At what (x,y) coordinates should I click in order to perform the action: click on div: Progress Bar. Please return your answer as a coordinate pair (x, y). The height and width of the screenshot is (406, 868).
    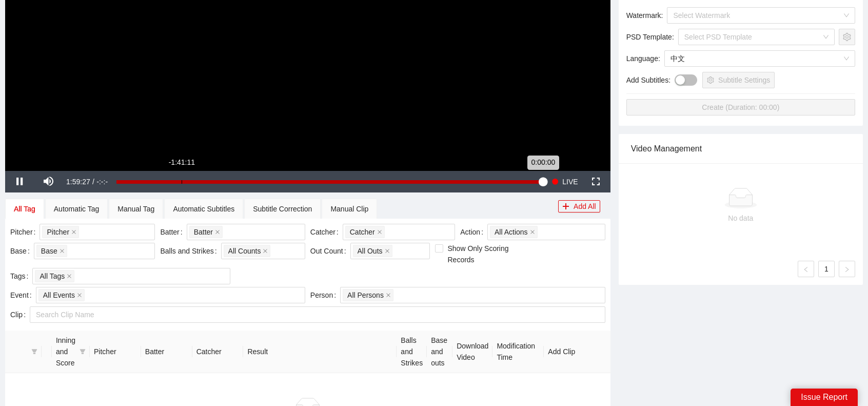
    Looking at the image, I should click on (329, 181).